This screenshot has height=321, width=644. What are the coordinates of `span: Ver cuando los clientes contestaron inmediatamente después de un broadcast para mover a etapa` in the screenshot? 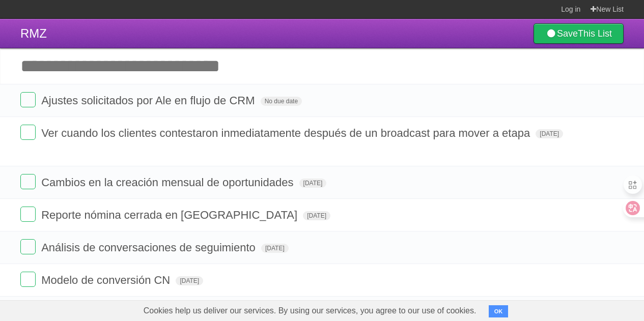 It's located at (287, 133).